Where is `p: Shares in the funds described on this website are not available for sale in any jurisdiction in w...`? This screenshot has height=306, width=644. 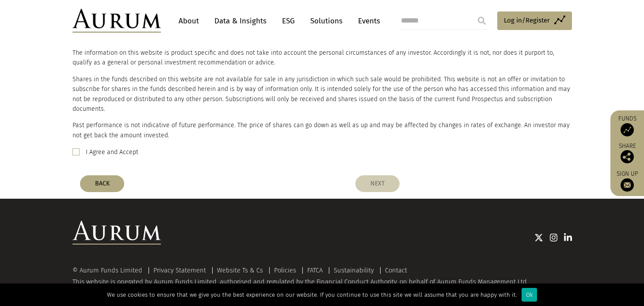 p: Shares in the funds described on this website are not available for sale in any jurisdiction in w... is located at coordinates (322, 94).